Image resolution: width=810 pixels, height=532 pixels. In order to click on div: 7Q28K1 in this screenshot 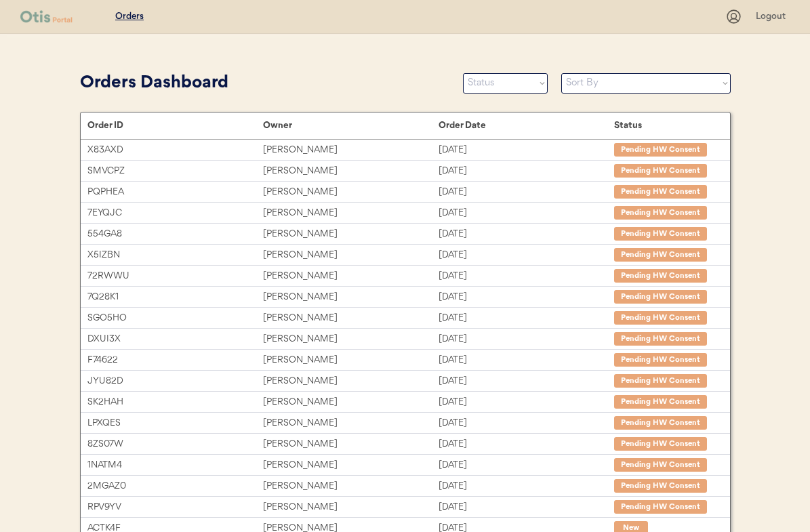, I will do `click(174, 297)`.